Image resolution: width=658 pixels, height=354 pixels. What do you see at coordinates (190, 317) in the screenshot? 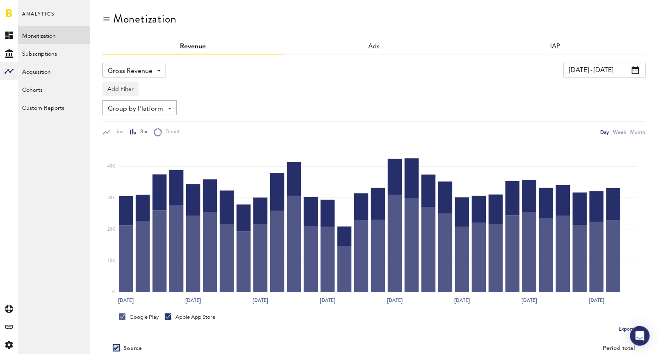
I see `div: Apple App Store` at bounding box center [190, 317].